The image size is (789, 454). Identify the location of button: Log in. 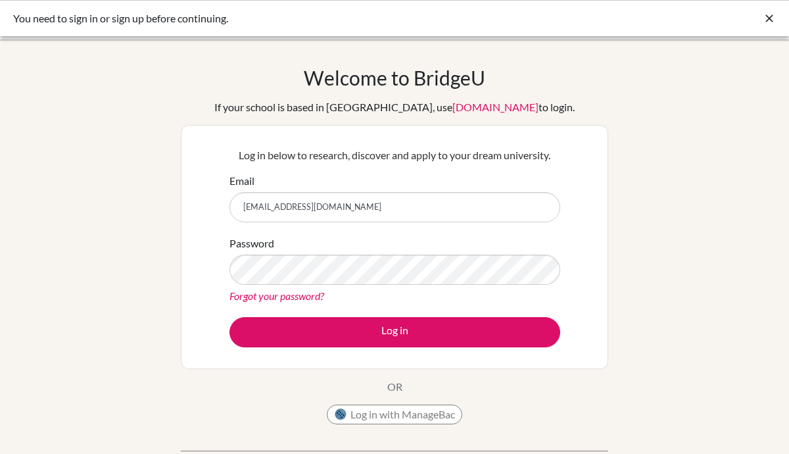
(395, 332).